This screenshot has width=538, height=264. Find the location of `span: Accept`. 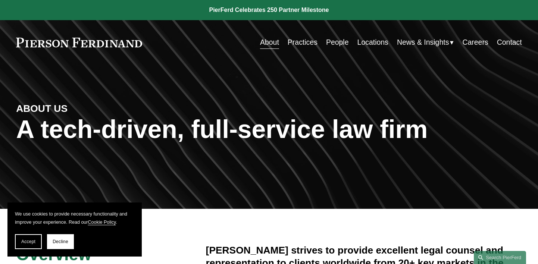

span: Accept is located at coordinates (28, 242).